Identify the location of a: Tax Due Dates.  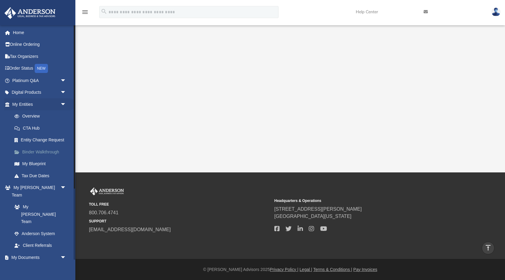
(42, 176).